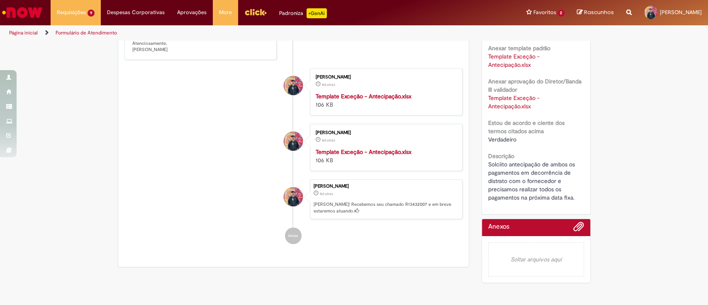 This screenshot has width=708, height=305. Describe the element at coordinates (236, 33) in the screenshot. I see `ul: Trilhas de página` at that location.